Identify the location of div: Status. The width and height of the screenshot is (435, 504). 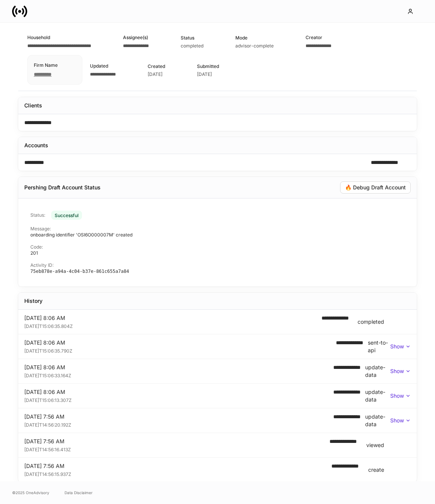
(192, 38).